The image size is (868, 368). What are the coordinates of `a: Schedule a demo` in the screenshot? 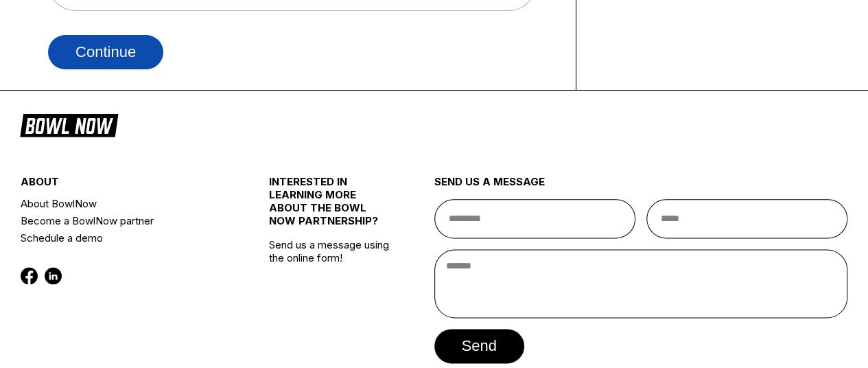 It's located at (124, 238).